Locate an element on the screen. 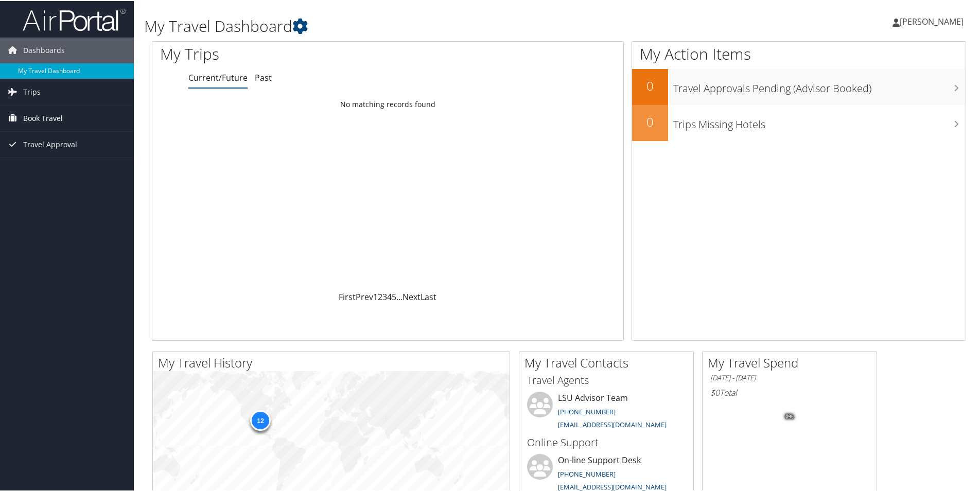 Image resolution: width=980 pixels, height=491 pixels. h3: Trips Missing Hotels is located at coordinates (819, 121).